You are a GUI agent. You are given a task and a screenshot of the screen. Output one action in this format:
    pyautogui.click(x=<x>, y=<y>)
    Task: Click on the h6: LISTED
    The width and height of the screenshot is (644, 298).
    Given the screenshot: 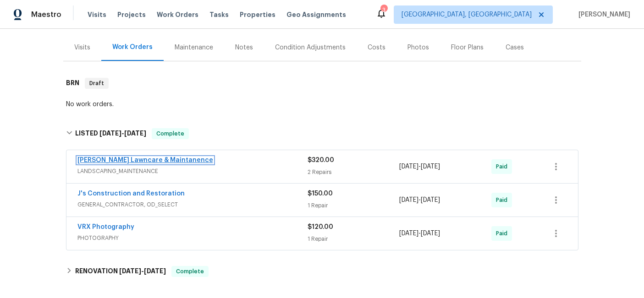 What is the action you would take?
    pyautogui.click(x=110, y=134)
    